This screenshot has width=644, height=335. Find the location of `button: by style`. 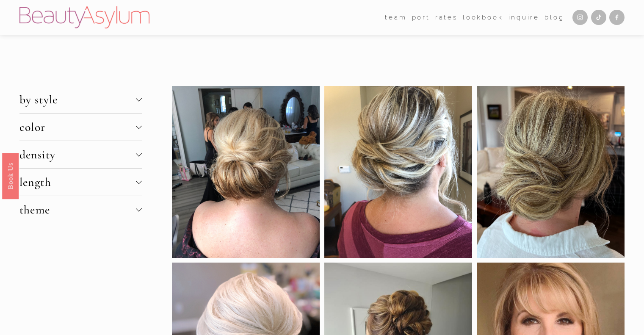

button: by style is located at coordinates (80, 99).